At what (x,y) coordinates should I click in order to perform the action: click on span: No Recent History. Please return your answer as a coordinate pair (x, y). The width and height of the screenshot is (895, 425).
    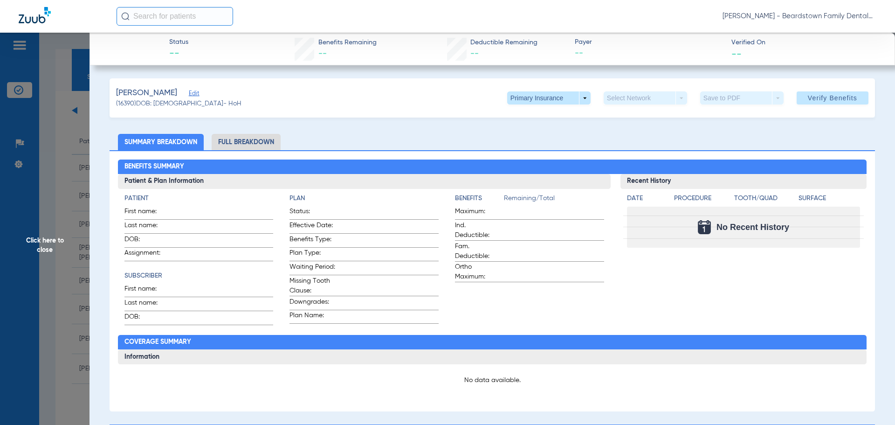
    Looking at the image, I should click on (753, 227).